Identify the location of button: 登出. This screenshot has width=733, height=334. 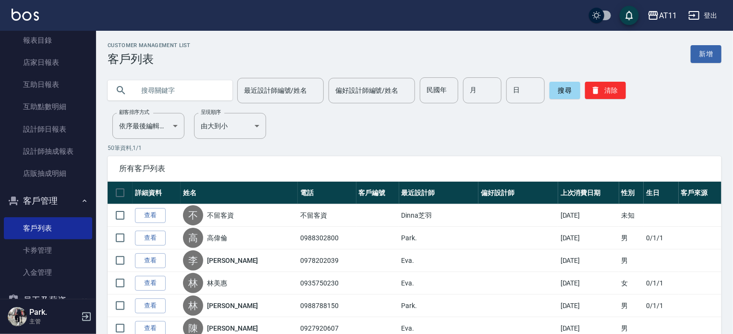
(703, 15).